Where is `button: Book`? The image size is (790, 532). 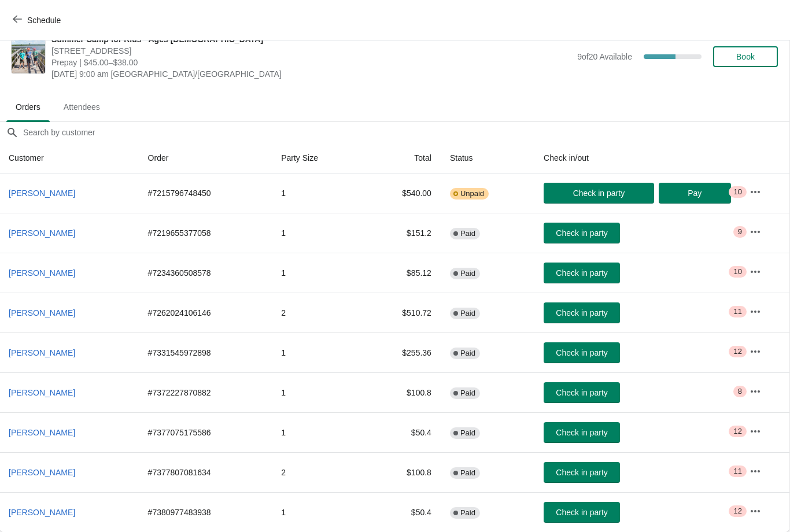 button: Book is located at coordinates (746, 57).